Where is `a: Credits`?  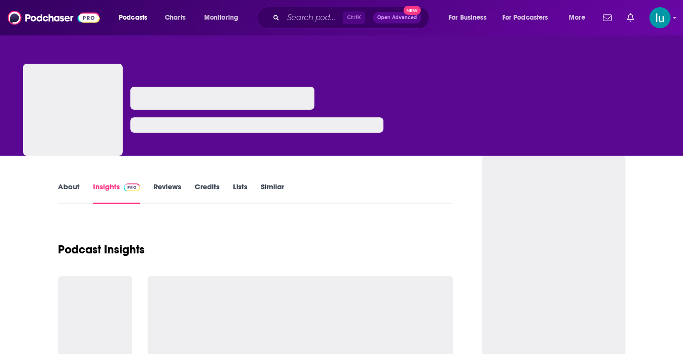
a: Credits is located at coordinates (207, 193).